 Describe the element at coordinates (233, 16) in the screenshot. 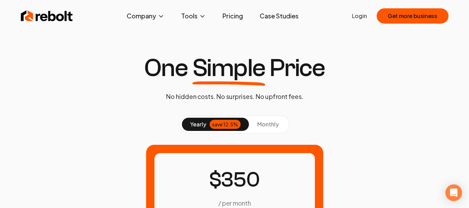

I see `a: Pricing` at that location.